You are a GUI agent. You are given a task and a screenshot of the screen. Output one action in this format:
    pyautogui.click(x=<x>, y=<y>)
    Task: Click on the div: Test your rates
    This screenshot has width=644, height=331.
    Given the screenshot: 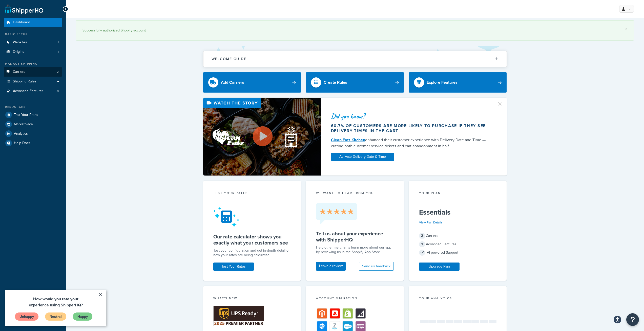 What is the action you would take?
    pyautogui.click(x=252, y=194)
    